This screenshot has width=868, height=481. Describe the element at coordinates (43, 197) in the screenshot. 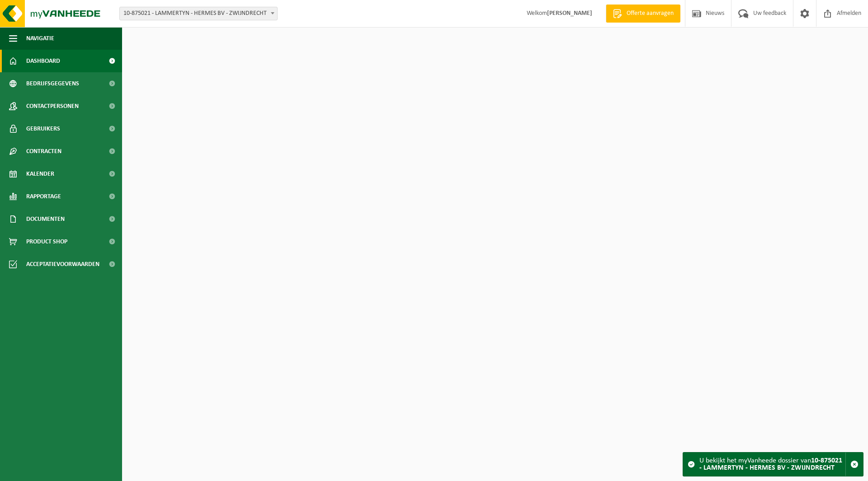

I see `span: Rapportage` at that location.